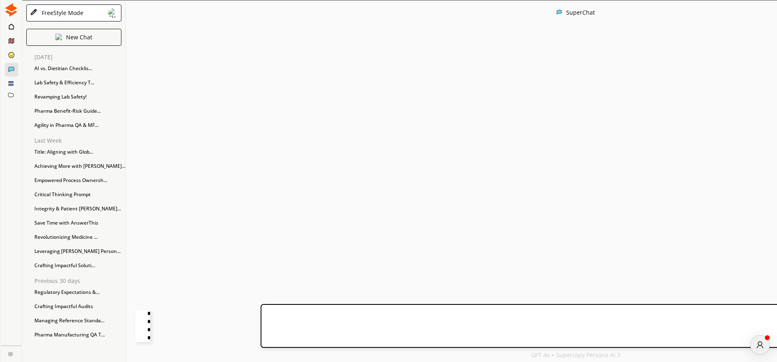  What do you see at coordinates (760, 345) in the screenshot?
I see `button: atlas-launcher` at bounding box center [760, 345].